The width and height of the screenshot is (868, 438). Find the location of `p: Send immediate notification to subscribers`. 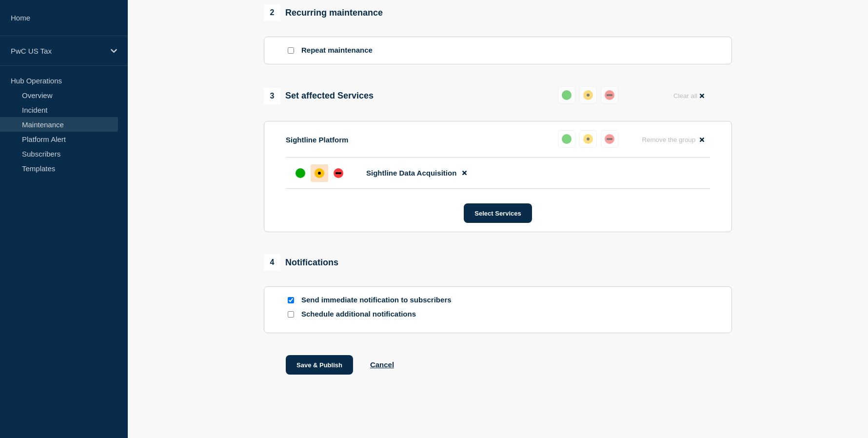

p: Send immediate notification to subscribers is located at coordinates (379, 300).